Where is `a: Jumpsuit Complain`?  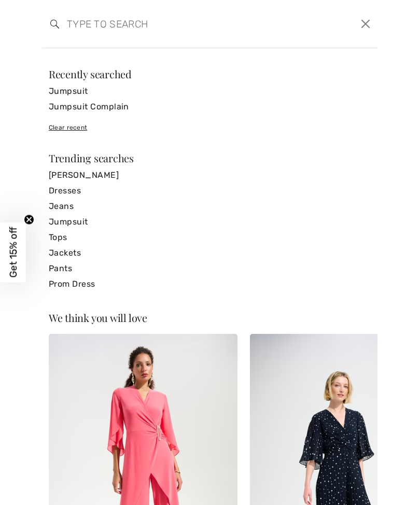 a: Jumpsuit Complain is located at coordinates (210, 107).